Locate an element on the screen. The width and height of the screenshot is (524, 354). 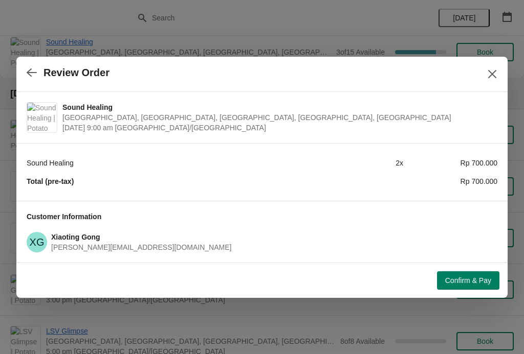
span: Sound Healing is located at coordinates (277, 107).